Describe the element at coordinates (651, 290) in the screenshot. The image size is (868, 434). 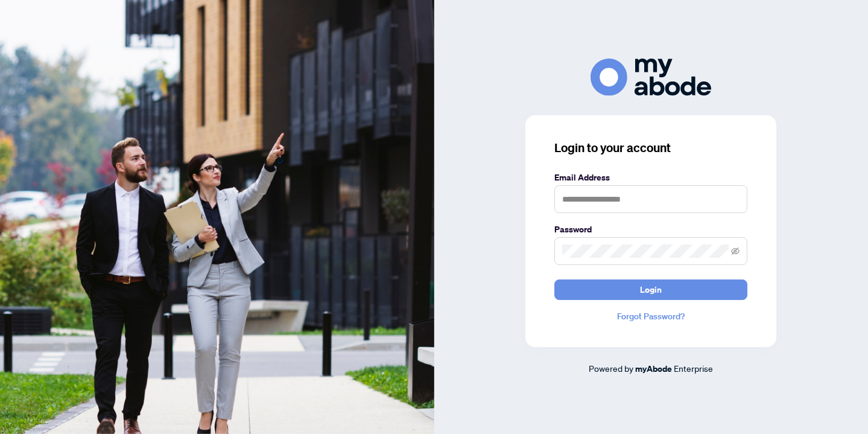
I see `span: Login` at that location.